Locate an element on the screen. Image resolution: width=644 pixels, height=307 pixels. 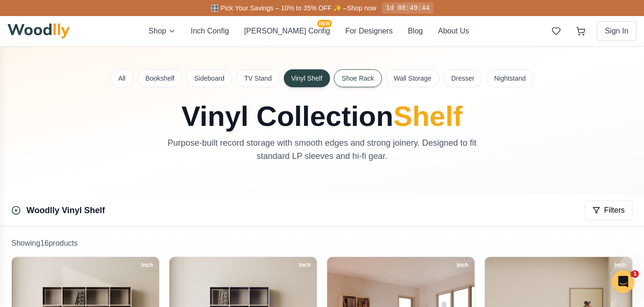
button: Blog is located at coordinates (415, 31).